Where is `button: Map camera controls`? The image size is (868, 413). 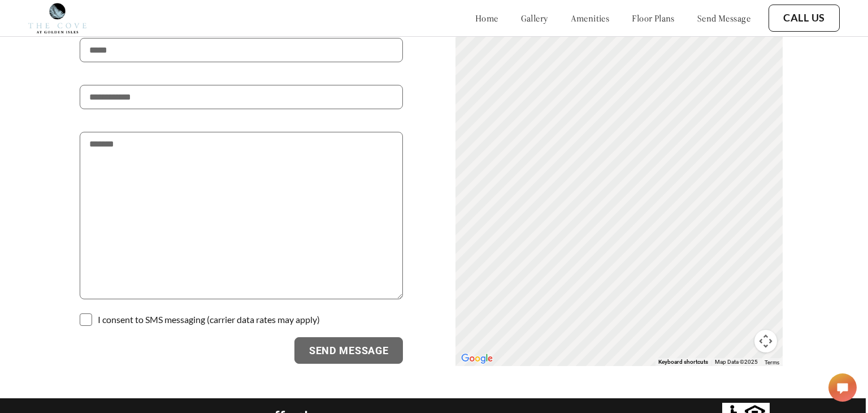 button: Map camera controls is located at coordinates (766, 341).